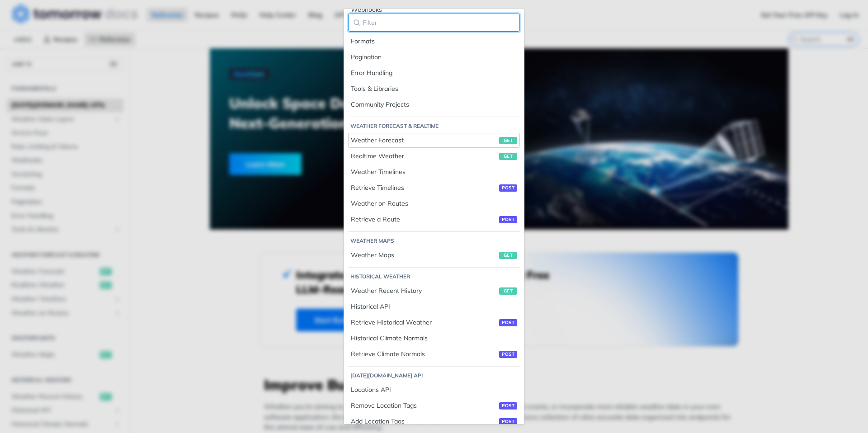 This screenshot has height=433, width=868. What do you see at coordinates (434, 156) in the screenshot?
I see `a: Realtime Weatherget` at bounding box center [434, 156].